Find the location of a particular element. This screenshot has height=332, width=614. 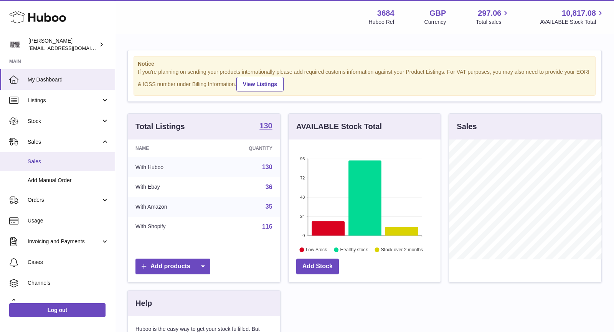

a: 10,817.08 AVAILABLE Stock Total is located at coordinates (573, 17).